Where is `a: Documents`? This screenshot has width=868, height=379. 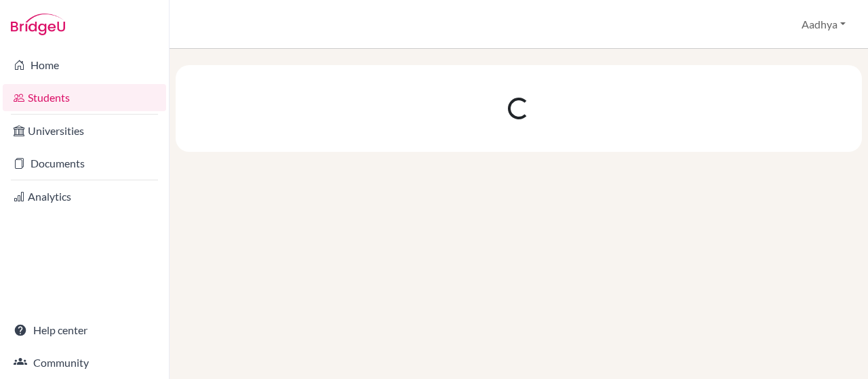 a: Documents is located at coordinates (84, 164).